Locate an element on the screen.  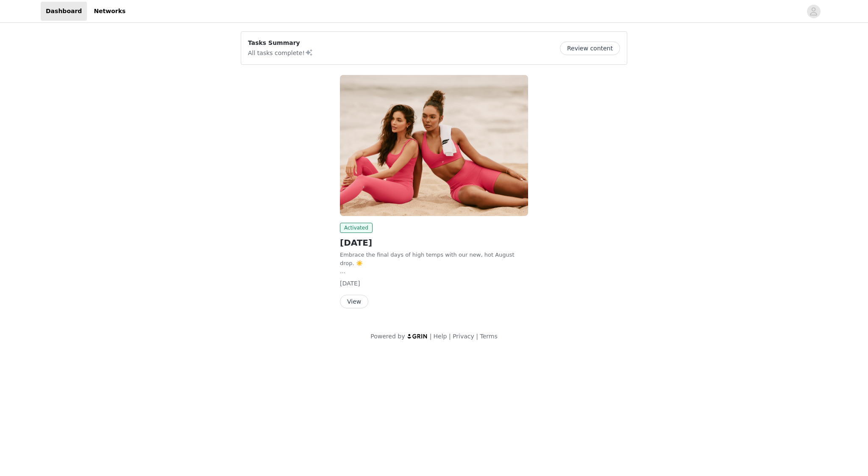
img: logo is located at coordinates (417, 336).